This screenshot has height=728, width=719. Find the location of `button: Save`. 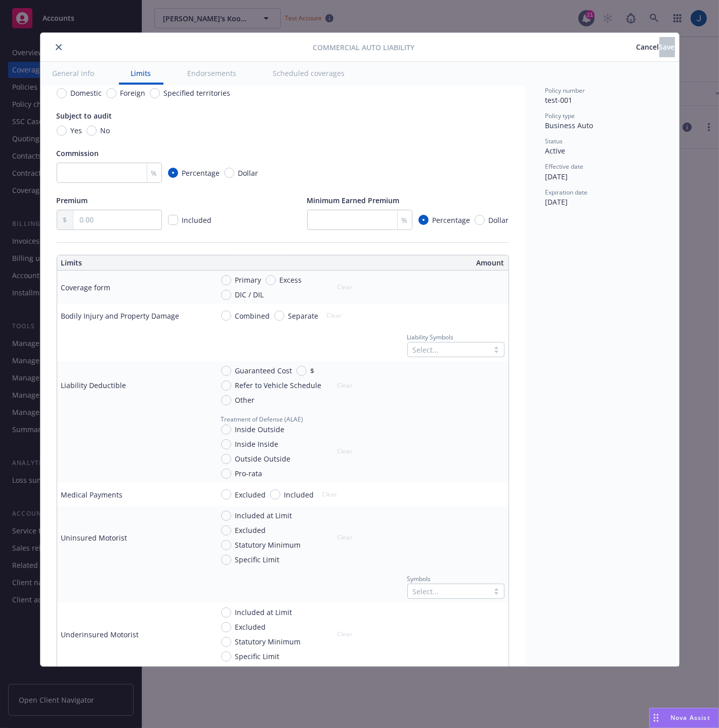

button: Save is located at coordinates (667, 47).